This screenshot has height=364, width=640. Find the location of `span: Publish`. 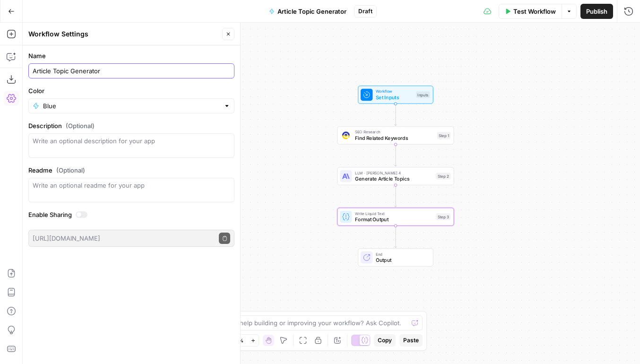

span: Publish is located at coordinates (597, 11).